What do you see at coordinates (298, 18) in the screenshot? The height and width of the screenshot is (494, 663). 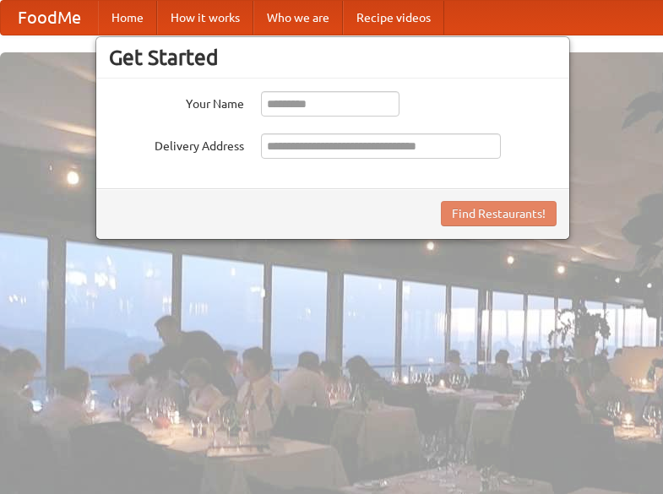 I see `a: Who we are` at bounding box center [298, 18].